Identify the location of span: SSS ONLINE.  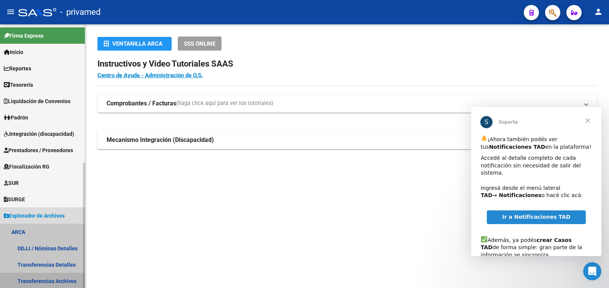
(200, 44).